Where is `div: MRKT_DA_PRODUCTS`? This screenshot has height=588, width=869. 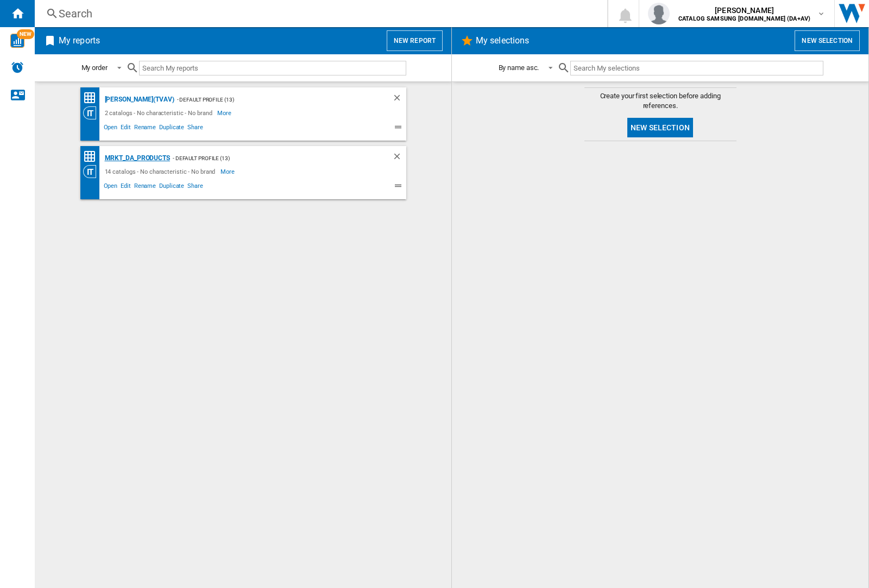 div: MRKT_DA_PRODUCTS is located at coordinates (136, 158).